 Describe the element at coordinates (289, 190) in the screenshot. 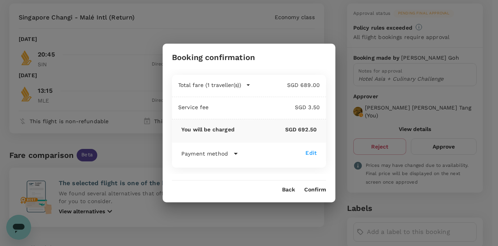

I see `button: Back` at that location.